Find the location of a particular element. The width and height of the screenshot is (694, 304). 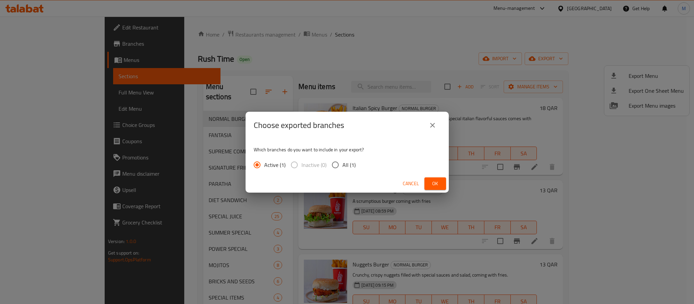

h2: Choose exported branches is located at coordinates (299, 125).